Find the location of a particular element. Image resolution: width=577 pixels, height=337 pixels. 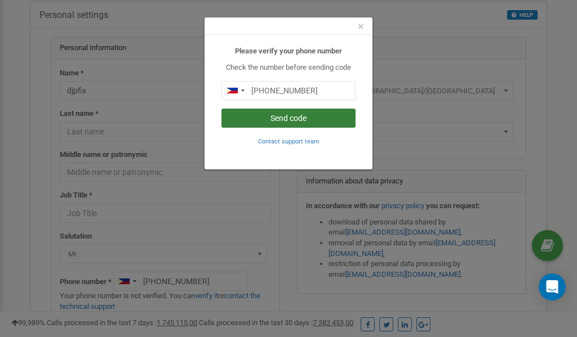

small: Contact support team is located at coordinates (288, 141).